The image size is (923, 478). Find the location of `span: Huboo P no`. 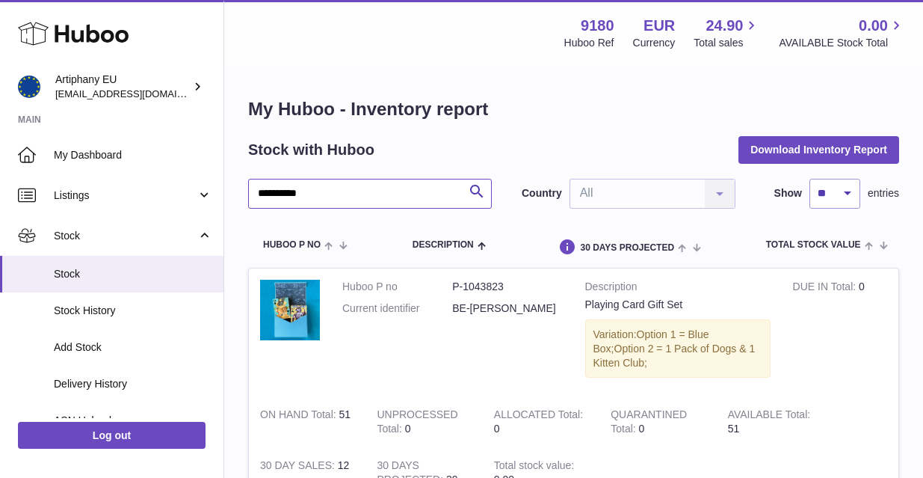

span: Huboo P no is located at coordinates (292, 244).